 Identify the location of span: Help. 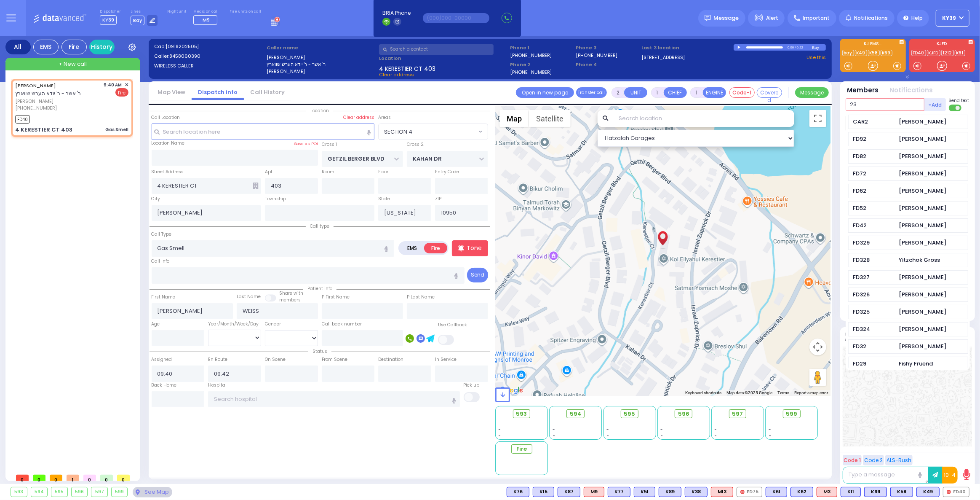
(917, 18).